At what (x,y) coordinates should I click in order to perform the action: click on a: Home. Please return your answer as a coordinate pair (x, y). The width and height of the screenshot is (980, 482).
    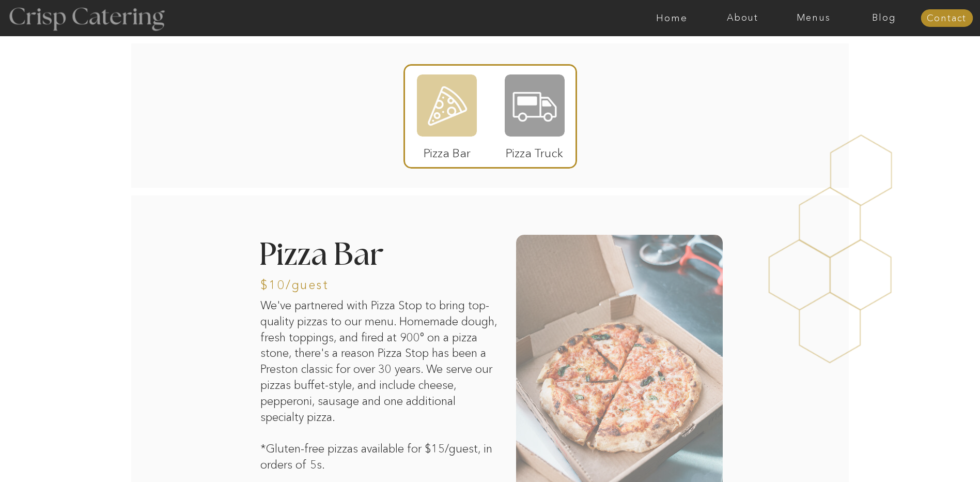
    Looking at the image, I should click on (671, 18).